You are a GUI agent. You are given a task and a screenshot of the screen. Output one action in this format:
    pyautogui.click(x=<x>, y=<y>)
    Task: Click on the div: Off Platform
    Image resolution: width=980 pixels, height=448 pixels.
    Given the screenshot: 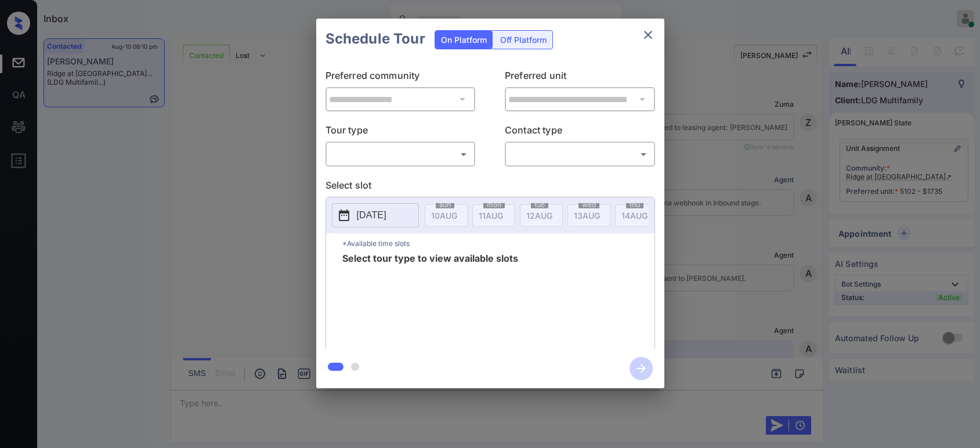 What is the action you would take?
    pyautogui.click(x=523, y=40)
    